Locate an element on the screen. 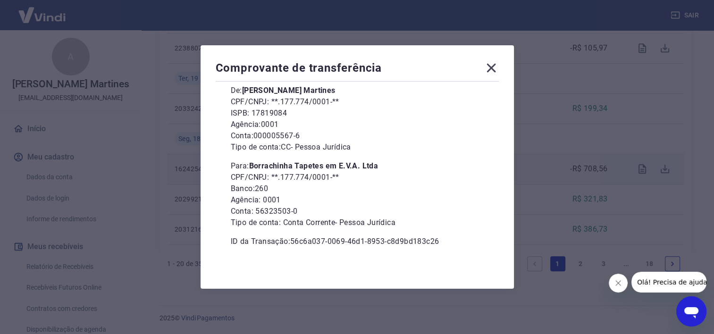  p: Tipo de conta: Conta Corrente - Pessoa Jurídica is located at coordinates (357, 223).